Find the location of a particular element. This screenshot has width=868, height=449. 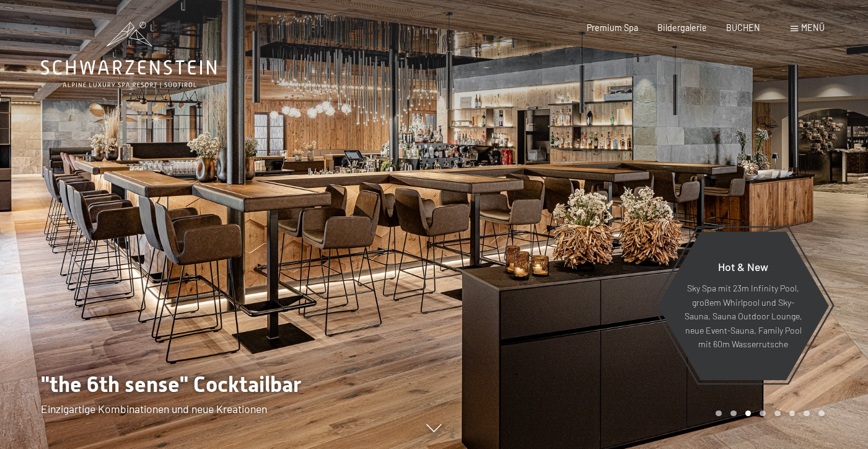

span: Premium Spa is located at coordinates (612, 27).